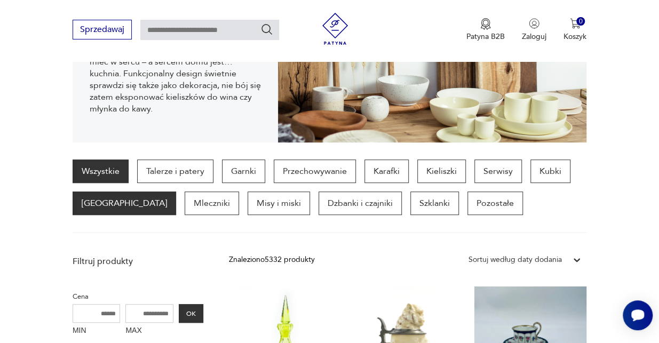 This screenshot has width=659, height=343. I want to click on a: Karafki, so click(386, 171).